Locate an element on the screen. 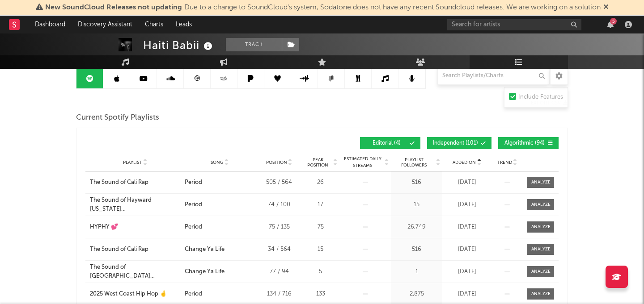 Image resolution: width=644 pixels, height=304 pixels. span: New SoundCloud Releases not updating is located at coordinates (114, 8).